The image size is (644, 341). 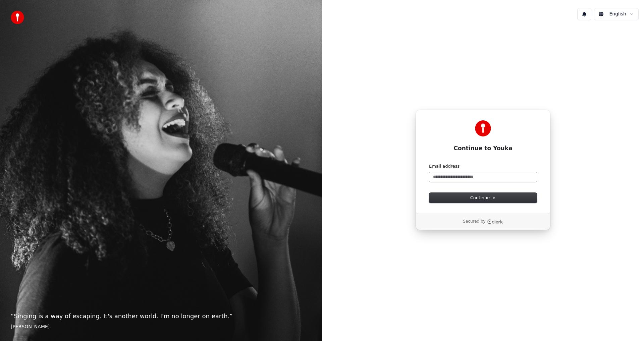 What do you see at coordinates (161, 317) in the screenshot?
I see `p: “ Singing is a way of escaping. It's another world. I'm no longer on earth. ”` at bounding box center [161, 317].